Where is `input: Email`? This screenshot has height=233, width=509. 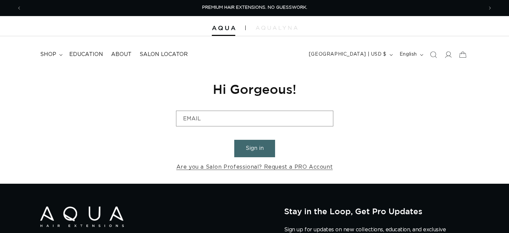 input: Email is located at coordinates (255, 118).